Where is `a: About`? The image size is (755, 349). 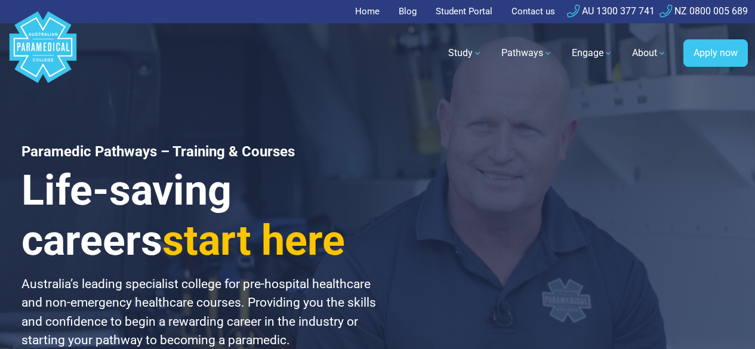 a: About is located at coordinates (650, 53).